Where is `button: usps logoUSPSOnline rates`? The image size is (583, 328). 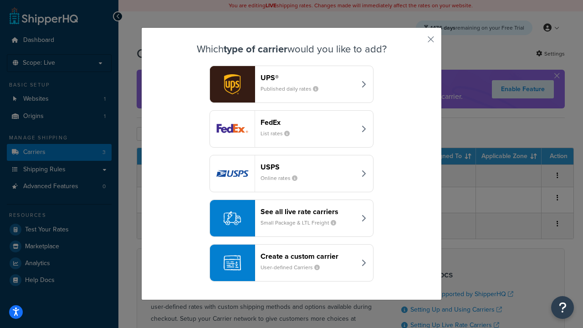
button: usps logoUSPSOnline rates is located at coordinates (292, 174).